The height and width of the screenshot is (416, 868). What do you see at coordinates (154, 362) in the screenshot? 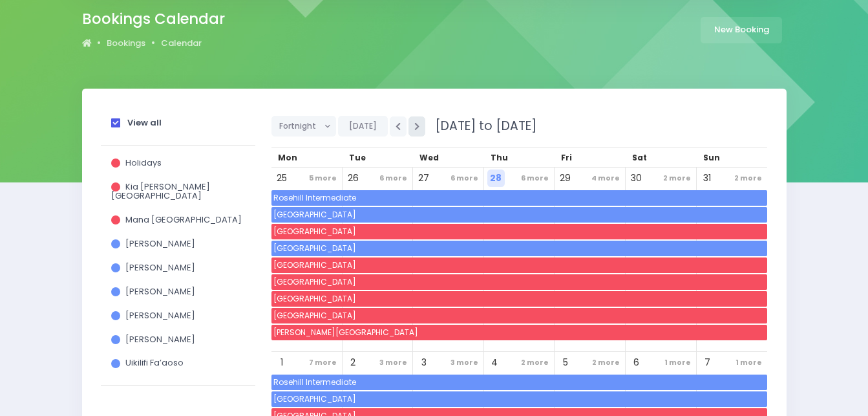
I see `span: Uikilifi Fa’aoso` at bounding box center [154, 362].